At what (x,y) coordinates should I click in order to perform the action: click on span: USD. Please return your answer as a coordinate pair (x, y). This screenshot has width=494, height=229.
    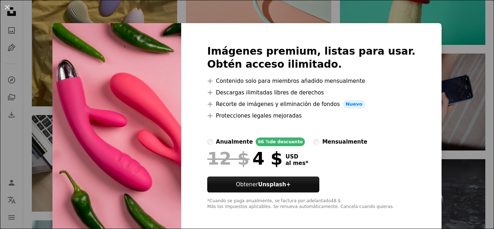
    Looking at the image, I should click on (297, 157).